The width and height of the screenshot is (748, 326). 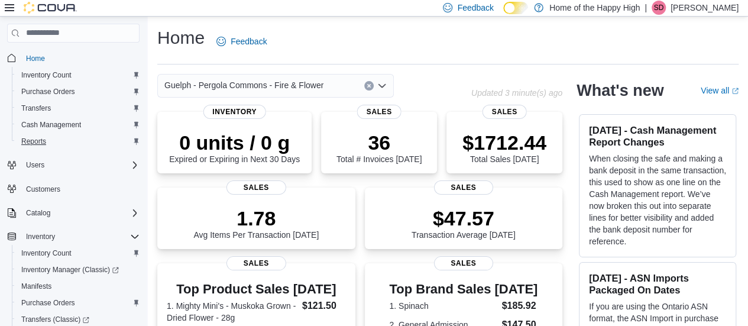 What do you see at coordinates (519, 306) in the screenshot?
I see `dd: $185.92` at bounding box center [519, 306].